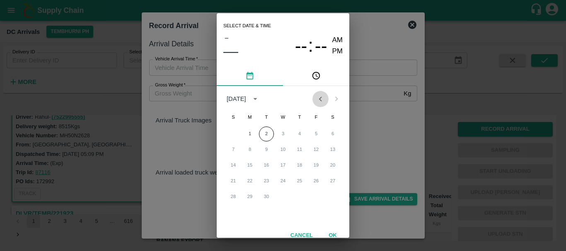  Describe the element at coordinates (250, 76) in the screenshot. I see `button: pick date` at that location.